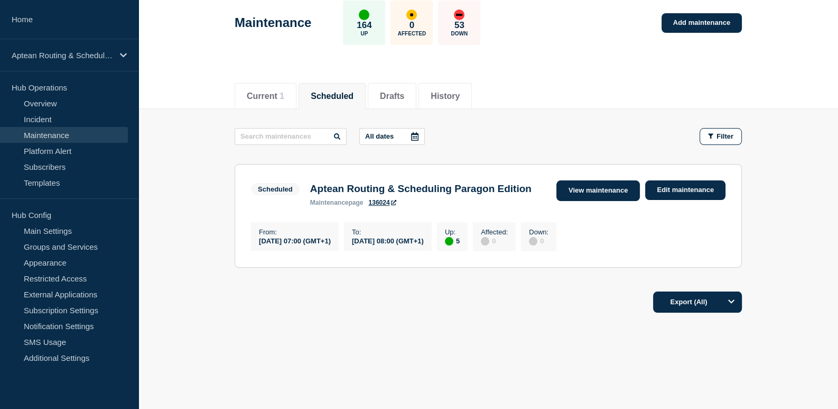  Describe the element at coordinates (731, 302) in the screenshot. I see `button: Options` at that location.